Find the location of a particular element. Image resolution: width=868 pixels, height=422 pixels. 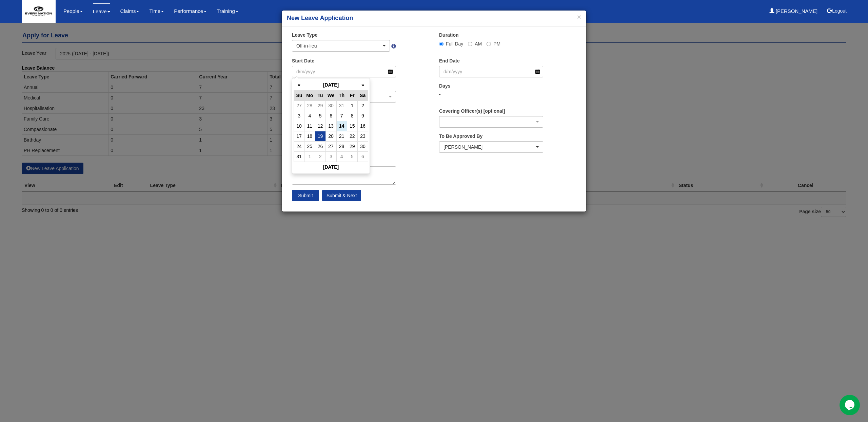

th: Sa is located at coordinates (362, 95).